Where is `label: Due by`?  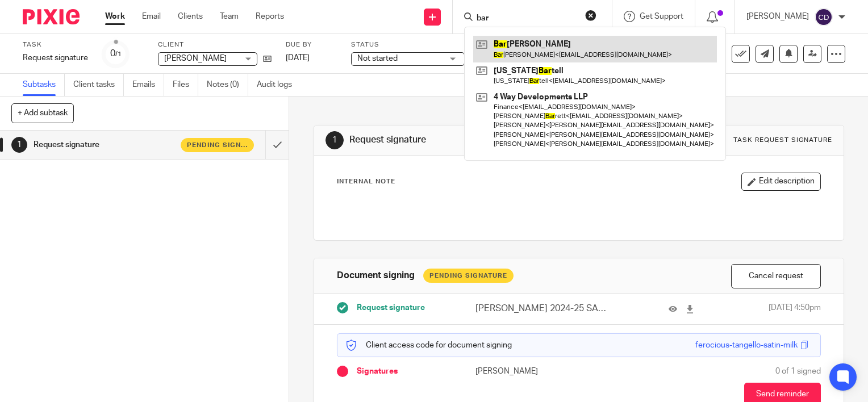 label: Due by is located at coordinates (311, 45).